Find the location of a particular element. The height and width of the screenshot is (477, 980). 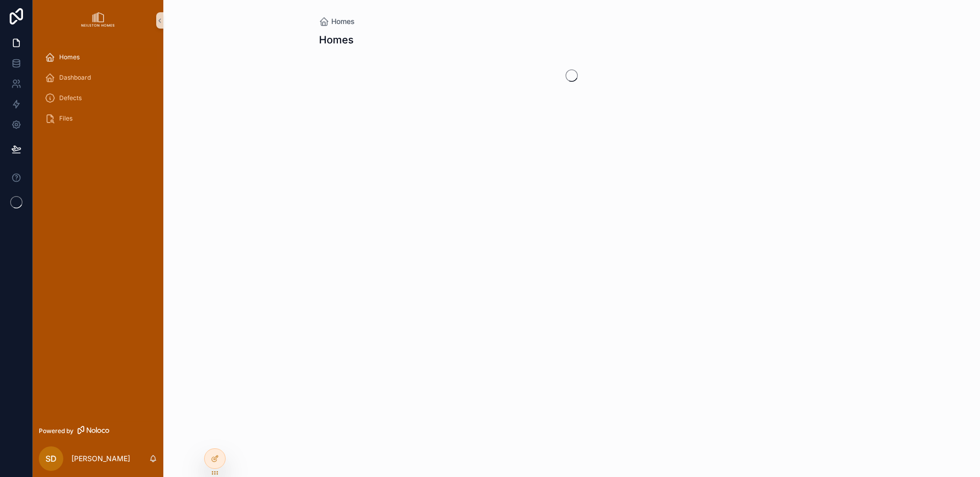

a: Files is located at coordinates (98, 118).